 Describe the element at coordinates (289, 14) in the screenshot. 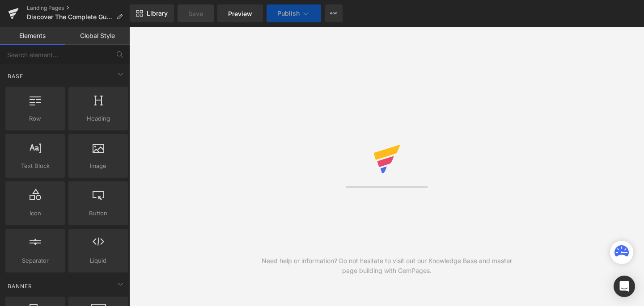

I see `span: Publish` at that location.